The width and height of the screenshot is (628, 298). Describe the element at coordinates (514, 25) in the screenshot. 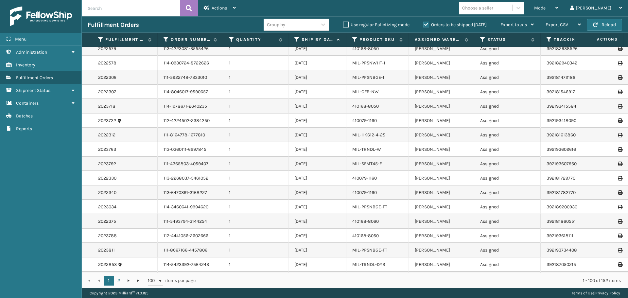

I see `span: Export to .xls` at that location.